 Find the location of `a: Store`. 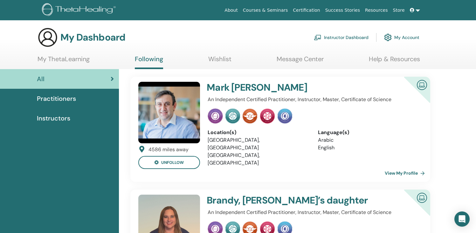

a: Store is located at coordinates (398, 10).